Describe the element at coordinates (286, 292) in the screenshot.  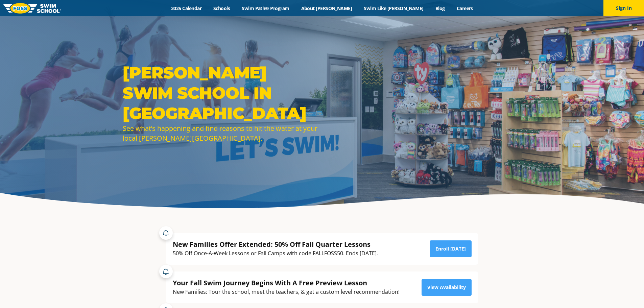
I see `div: New Families: Tour the school, meet the teachers, & get a custom level recommendation!` at that location.